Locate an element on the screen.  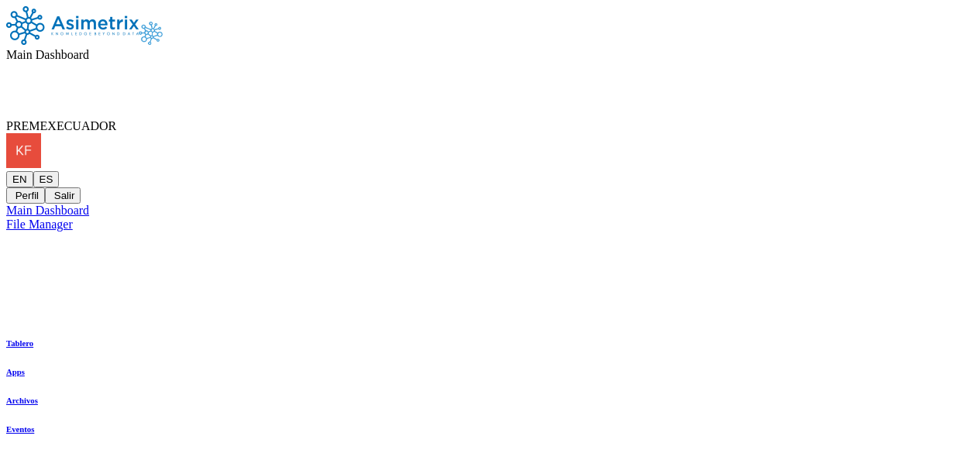
div: File Manager is located at coordinates (490, 225).